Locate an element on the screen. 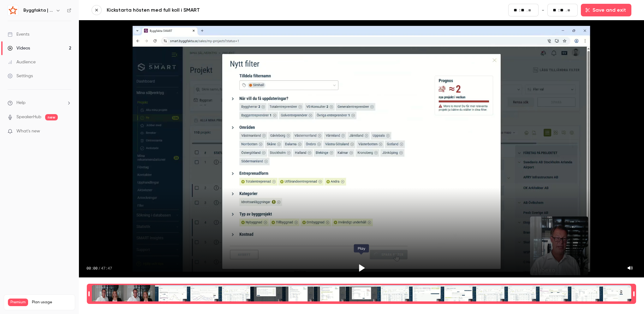 The height and width of the screenshot is (314, 644). a: Kickstarta hösten med full koll i SMART is located at coordinates (183, 10).